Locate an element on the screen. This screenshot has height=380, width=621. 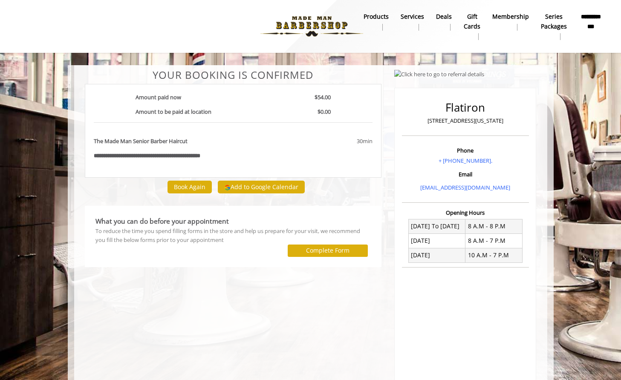
td: 8 A.M - 7 P.M is located at coordinates (494, 241).